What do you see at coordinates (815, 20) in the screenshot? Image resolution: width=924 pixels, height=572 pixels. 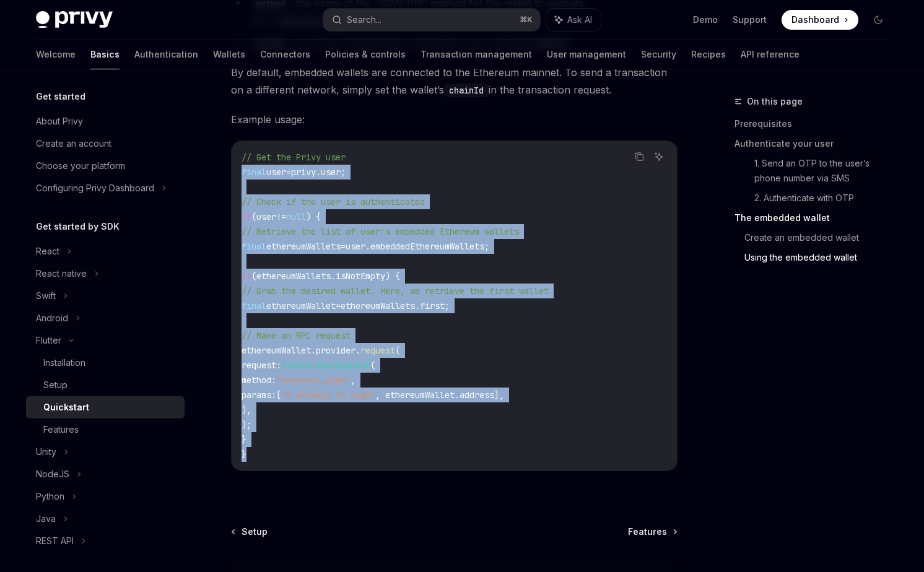 I see `span: Dashboard` at bounding box center [815, 20].